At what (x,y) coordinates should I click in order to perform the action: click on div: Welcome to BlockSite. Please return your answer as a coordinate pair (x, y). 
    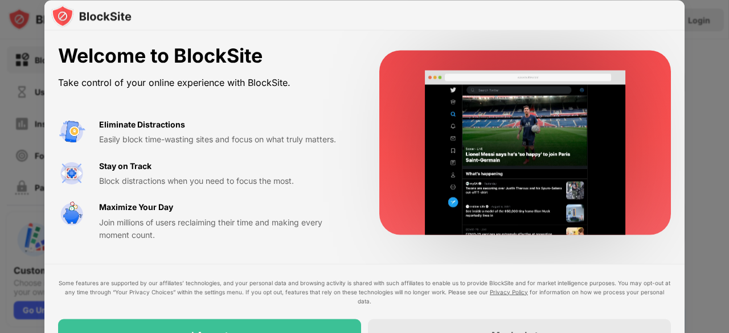
    Looking at the image, I should click on (205, 56).